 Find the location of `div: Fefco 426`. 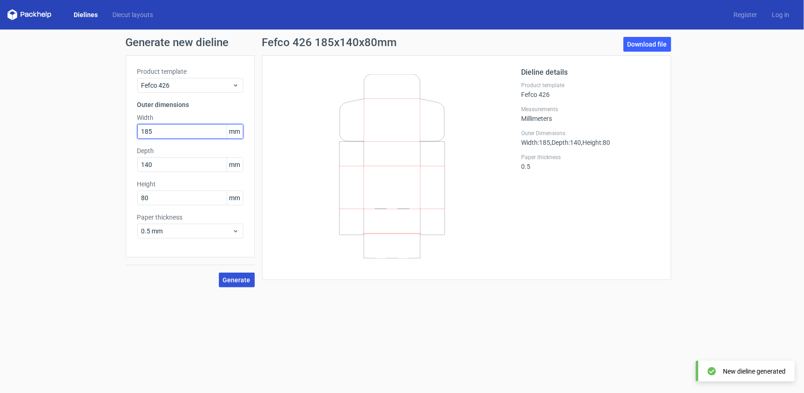

div: Fefco 426 is located at coordinates (591, 90).